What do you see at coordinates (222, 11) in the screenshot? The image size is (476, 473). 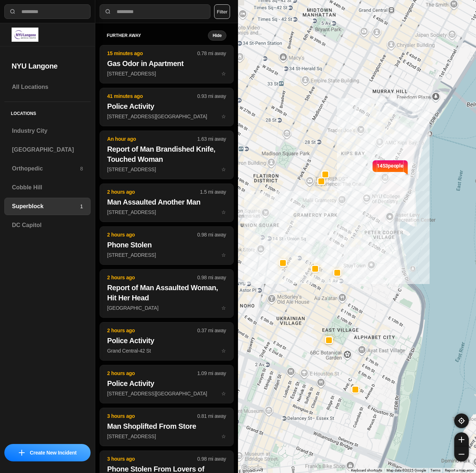 I see `button: Filter` at bounding box center [222, 11].